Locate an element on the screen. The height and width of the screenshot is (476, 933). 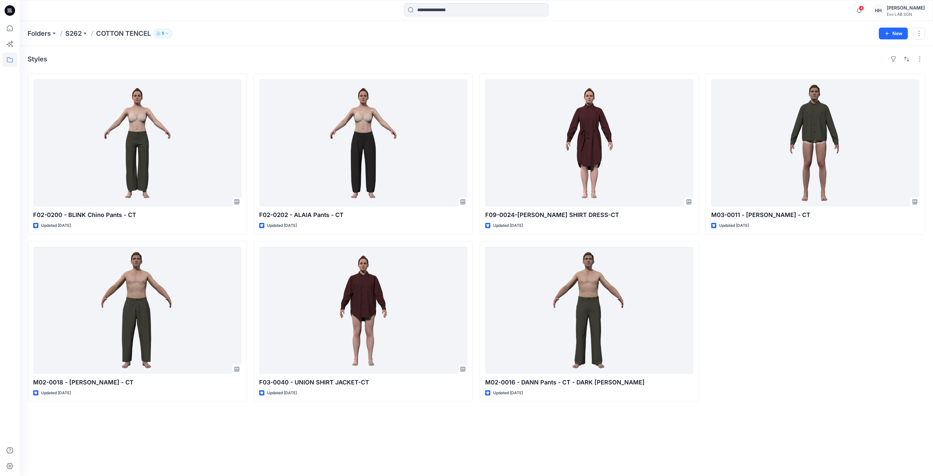
div: HH is located at coordinates (879, 11).